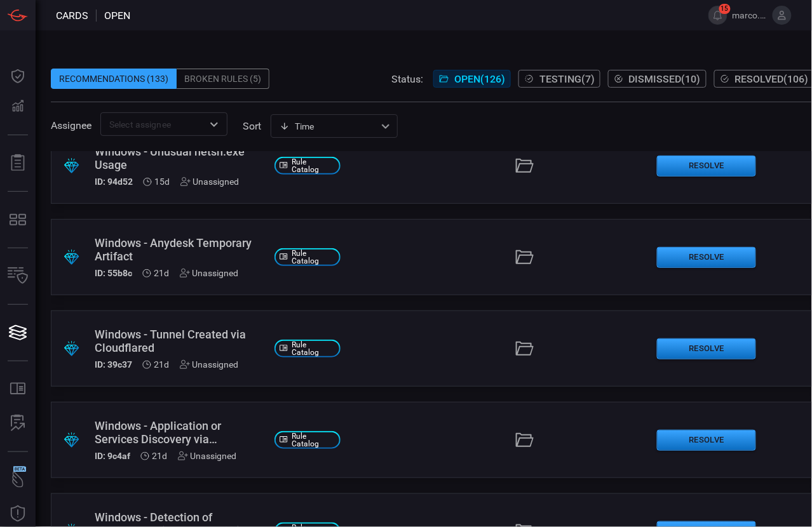 Image resolution: width=812 pixels, height=527 pixels. Describe the element at coordinates (328, 127) in the screenshot. I see `div: Time` at that location.